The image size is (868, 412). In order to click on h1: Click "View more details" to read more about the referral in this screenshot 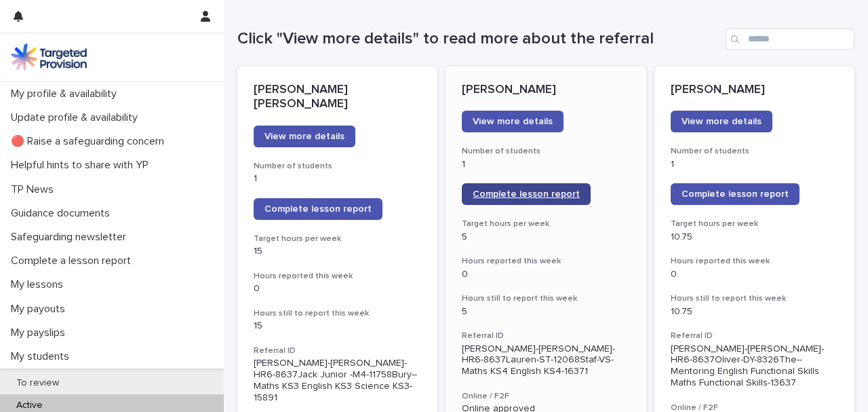, I will do `click(479, 38)`.